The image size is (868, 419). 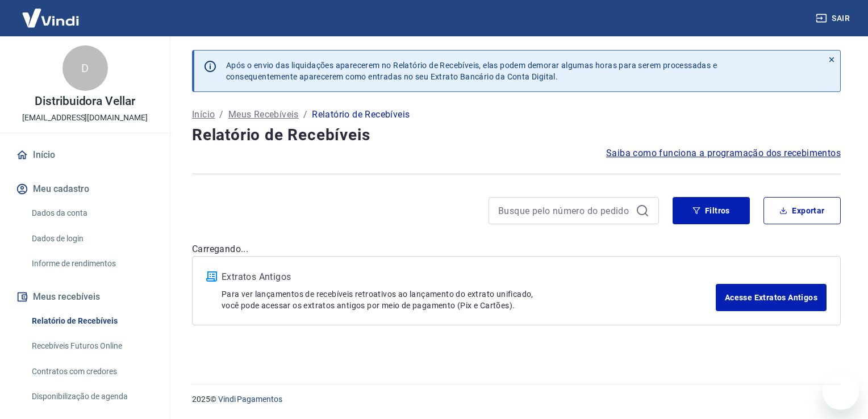 What do you see at coordinates (723, 153) in the screenshot?
I see `a: Saiba como funciona a programação dos recebimentos` at bounding box center [723, 153].